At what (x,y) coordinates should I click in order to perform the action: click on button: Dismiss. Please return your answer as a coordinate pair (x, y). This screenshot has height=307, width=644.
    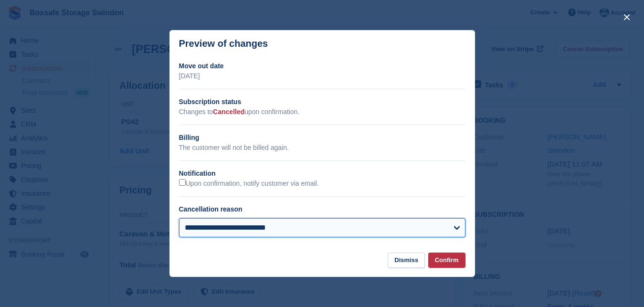
    Looking at the image, I should click on (406, 260).